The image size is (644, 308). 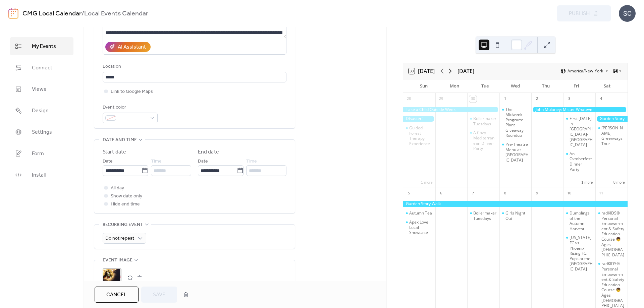 I want to click on button: AI Assistant, so click(x=128, y=47).